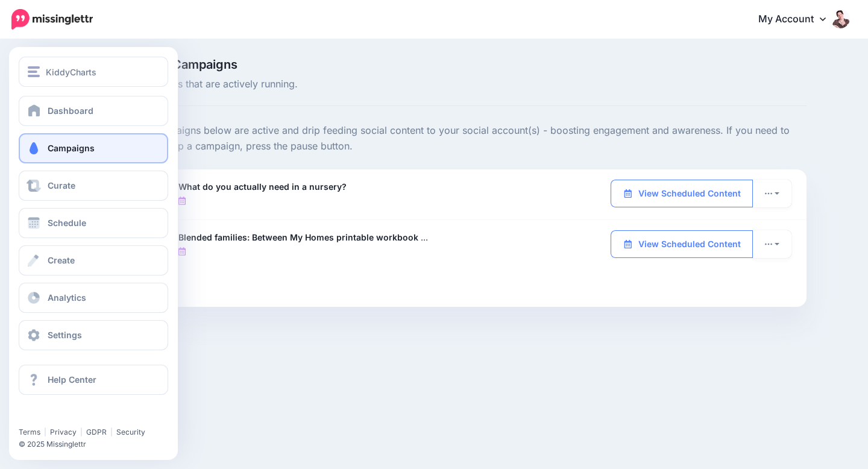 This screenshot has height=469, width=868. What do you see at coordinates (61, 260) in the screenshot?
I see `span: Create` at bounding box center [61, 260].